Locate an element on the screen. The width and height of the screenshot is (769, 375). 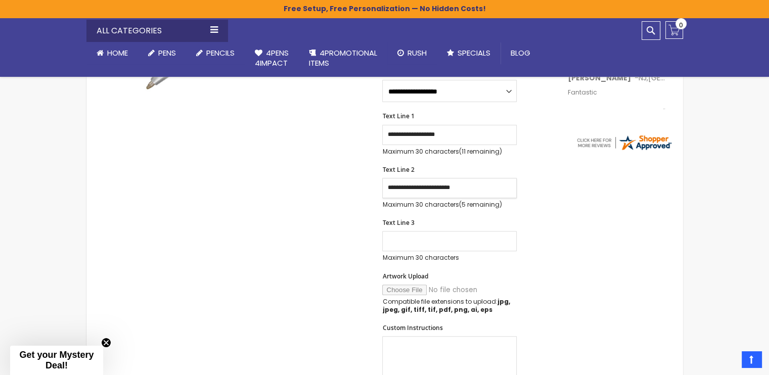
span: Artwork Upload is located at coordinates (405, 276).